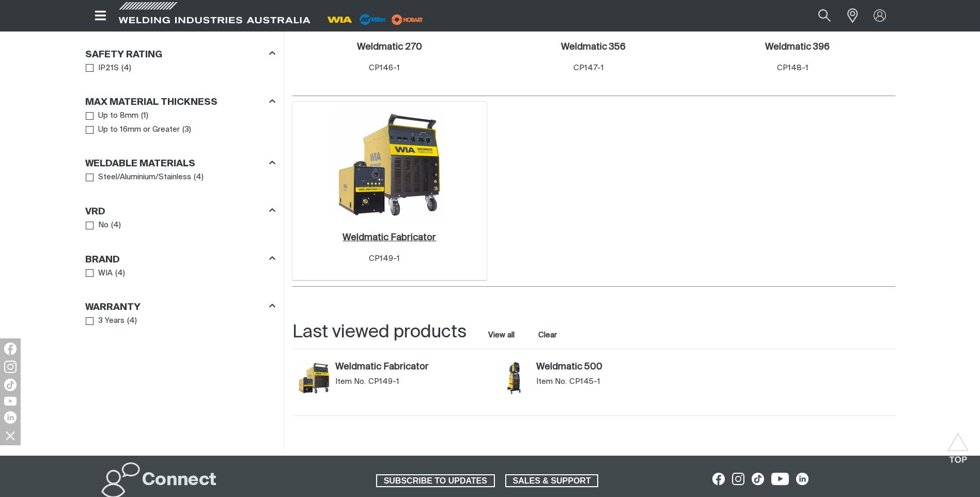 The height and width of the screenshot is (497, 980). What do you see at coordinates (792, 68) in the screenshot?
I see `span: CP148-1` at bounding box center [792, 68].